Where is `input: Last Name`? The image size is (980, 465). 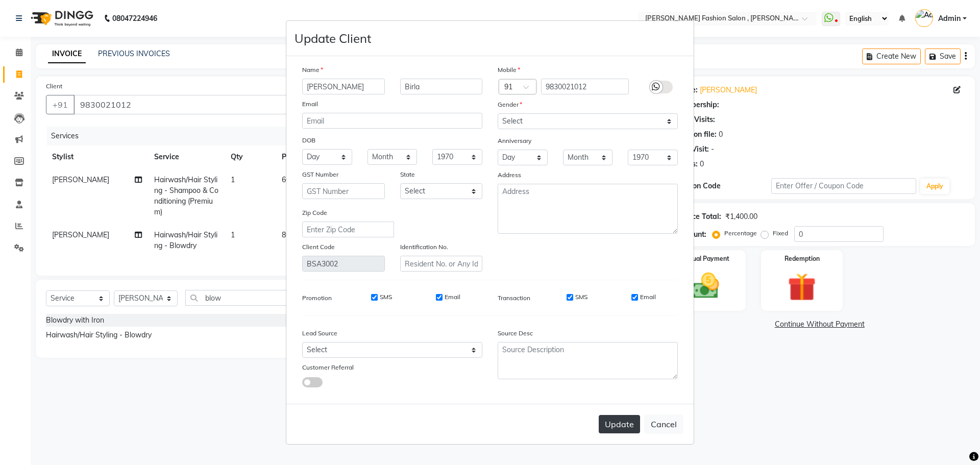 input: Last Name is located at coordinates (441, 86).